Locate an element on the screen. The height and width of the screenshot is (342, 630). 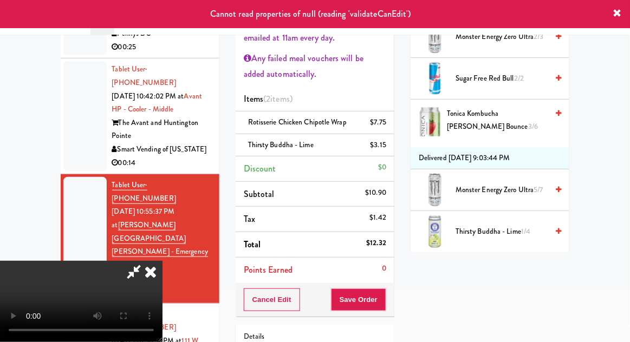
div: Sugar Free Red Bull2/2 is located at coordinates (506, 79).